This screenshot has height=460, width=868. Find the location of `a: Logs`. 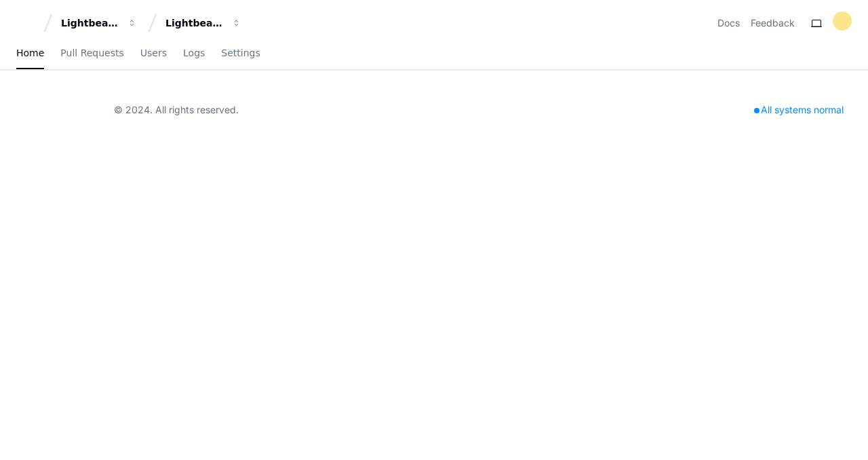

a: Logs is located at coordinates (194, 54).